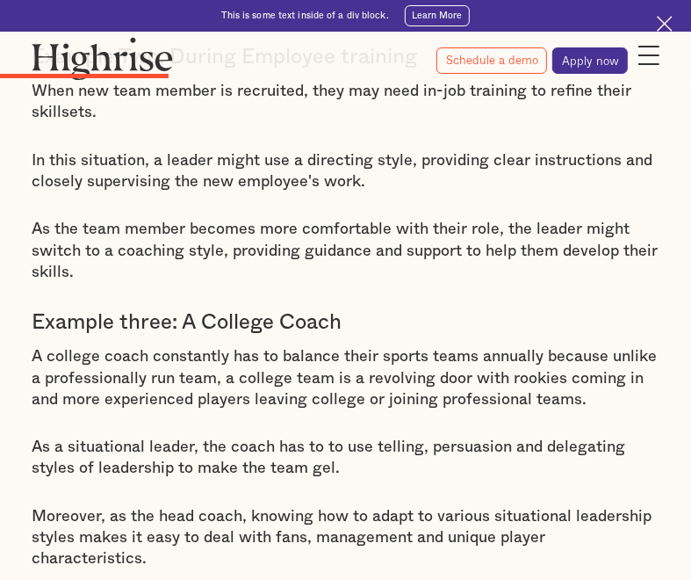 This screenshot has width=691, height=580. I want to click on h3: Example three: A College Coach, so click(345, 322).